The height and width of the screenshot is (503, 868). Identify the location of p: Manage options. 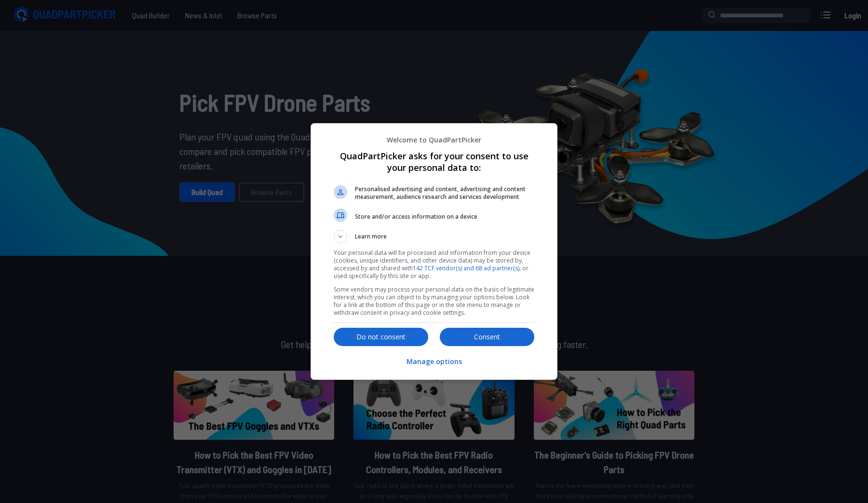
(434, 361).